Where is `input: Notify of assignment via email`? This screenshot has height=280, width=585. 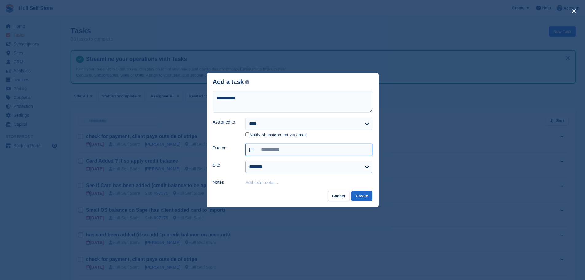 input: Notify of assignment via email is located at coordinates (247, 134).